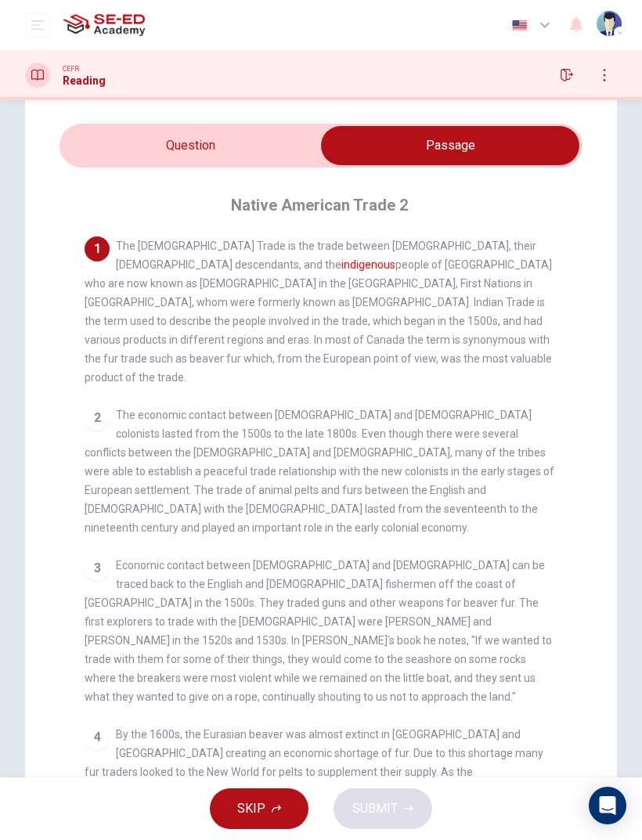 The image size is (642, 840). I want to click on div: 1, so click(97, 249).